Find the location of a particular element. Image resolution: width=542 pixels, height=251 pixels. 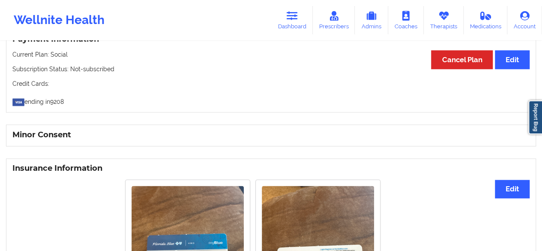

p: Subscription Status: Not-subscribed is located at coordinates (271, 69).